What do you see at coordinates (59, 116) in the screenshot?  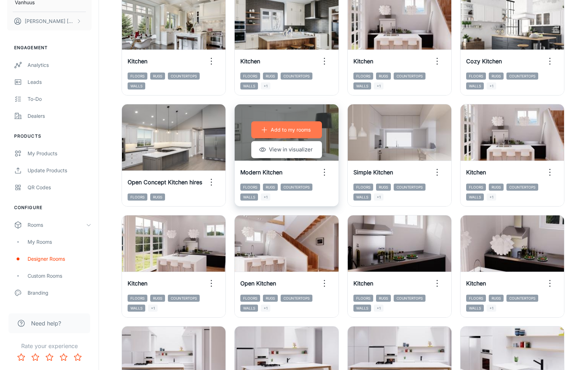 I see `div: Dealers` at bounding box center [59, 116].